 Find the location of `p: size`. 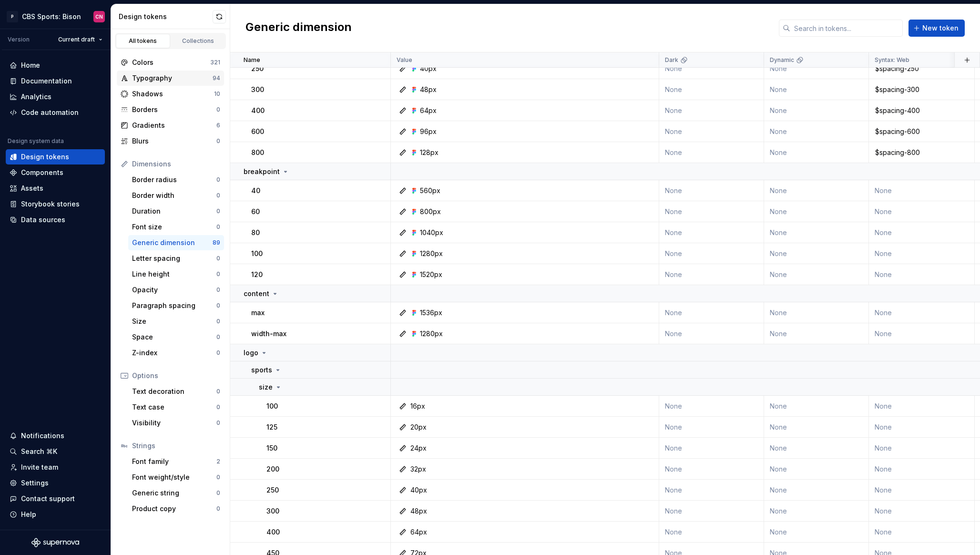

p: size is located at coordinates (265, 387).